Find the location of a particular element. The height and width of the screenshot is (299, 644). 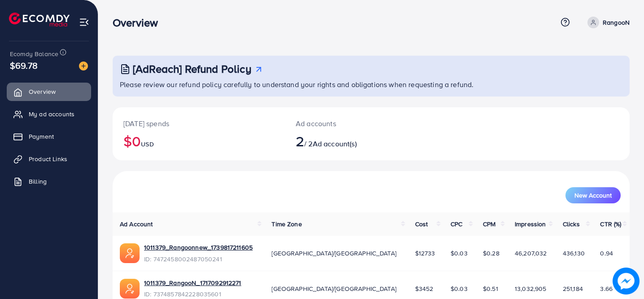

p: Please review our refund policy carefully to understand your rights and obligations when requesti... is located at coordinates (372, 85).